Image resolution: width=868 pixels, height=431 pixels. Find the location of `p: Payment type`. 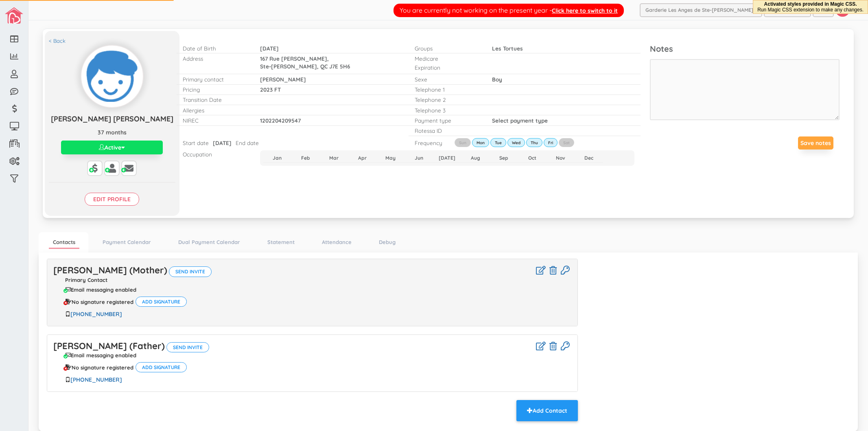

p: Payment type is located at coordinates (447, 120).